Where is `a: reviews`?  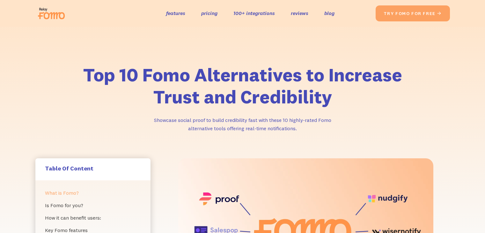
a: reviews is located at coordinates (299, 13).